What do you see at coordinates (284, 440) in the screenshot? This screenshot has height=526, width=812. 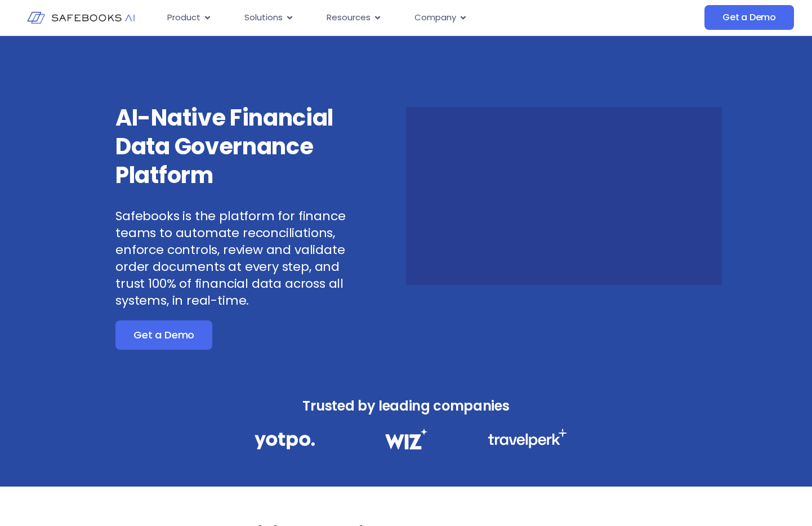 I see `img: Financial Data Governance 1` at bounding box center [284, 440].